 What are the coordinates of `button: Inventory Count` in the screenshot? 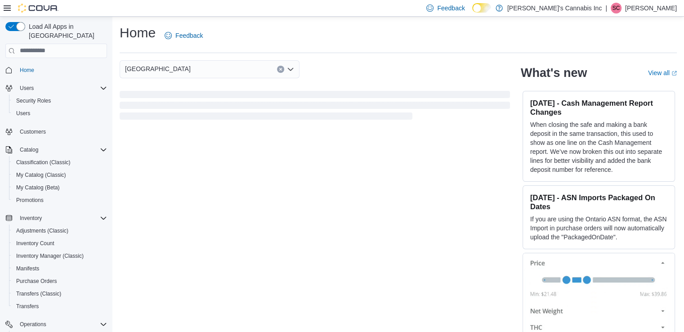 It's located at (60, 243).